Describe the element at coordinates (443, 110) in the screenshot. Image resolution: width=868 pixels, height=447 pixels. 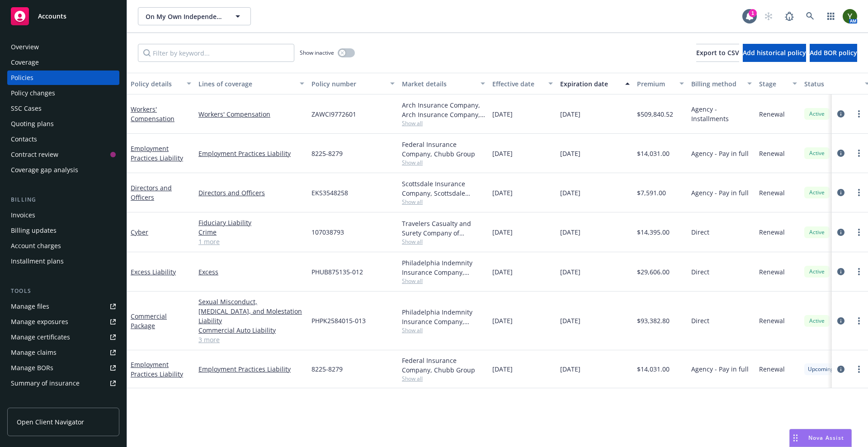
I see `div: Arch Insurance Company, Arch Insurance Company, Captive Resources` at that location.